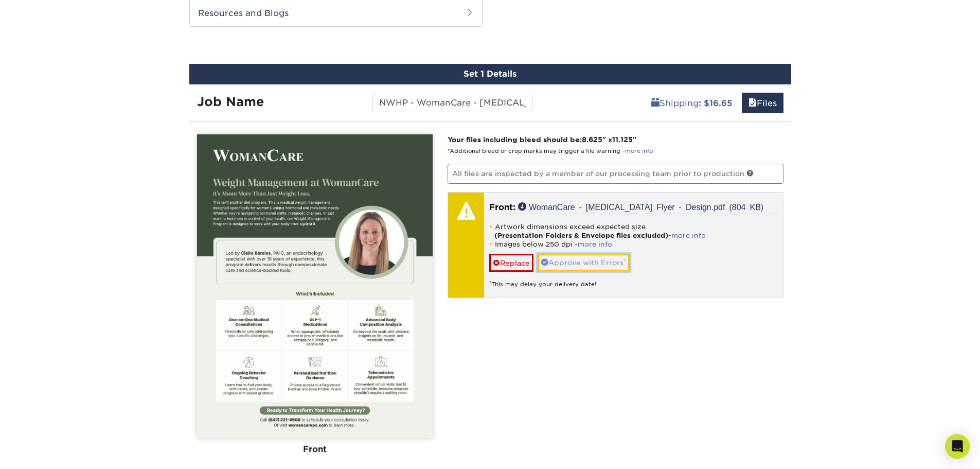 The image size is (980, 469). Describe the element at coordinates (452, 102) in the screenshot. I see `input: Enter a job name` at that location.